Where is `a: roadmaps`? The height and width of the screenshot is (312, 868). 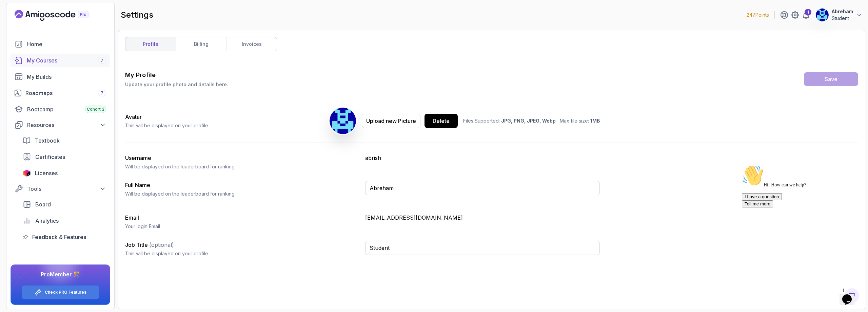
a: roadmaps is located at coordinates (61, 93).